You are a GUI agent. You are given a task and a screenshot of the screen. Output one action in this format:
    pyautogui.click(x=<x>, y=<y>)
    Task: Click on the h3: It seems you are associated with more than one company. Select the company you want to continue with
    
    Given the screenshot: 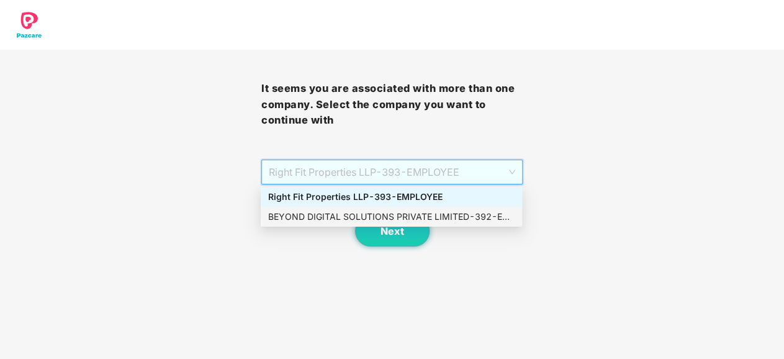 What is the action you would take?
    pyautogui.click(x=392, y=104)
    